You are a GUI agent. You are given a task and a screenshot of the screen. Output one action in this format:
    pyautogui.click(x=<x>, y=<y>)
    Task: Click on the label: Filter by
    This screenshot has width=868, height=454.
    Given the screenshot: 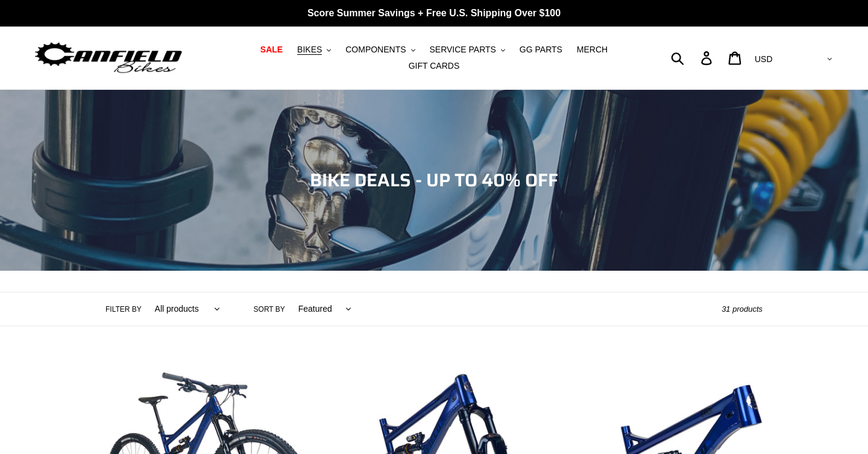 What is the action you would take?
    pyautogui.click(x=123, y=310)
    